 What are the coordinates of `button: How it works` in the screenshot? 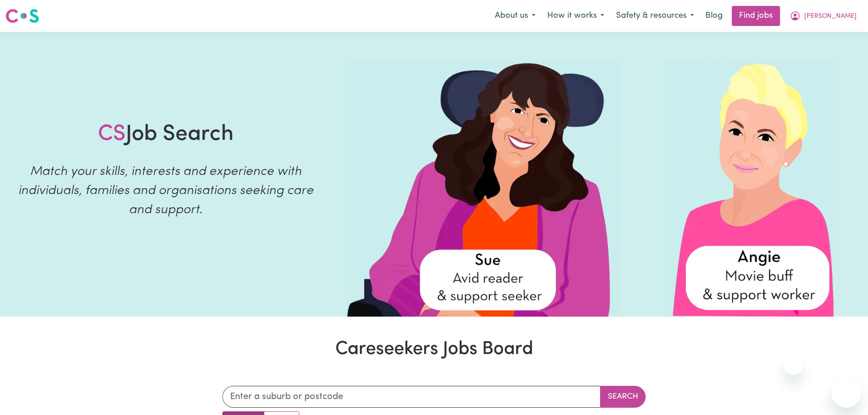 It's located at (575, 16).